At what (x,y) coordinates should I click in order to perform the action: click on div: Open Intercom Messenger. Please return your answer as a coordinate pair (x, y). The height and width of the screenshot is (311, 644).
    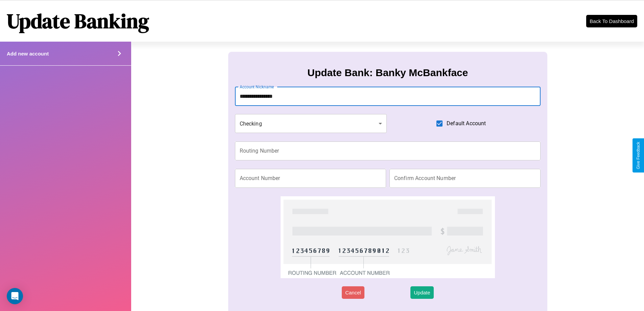
    Looking at the image, I should click on (15, 296).